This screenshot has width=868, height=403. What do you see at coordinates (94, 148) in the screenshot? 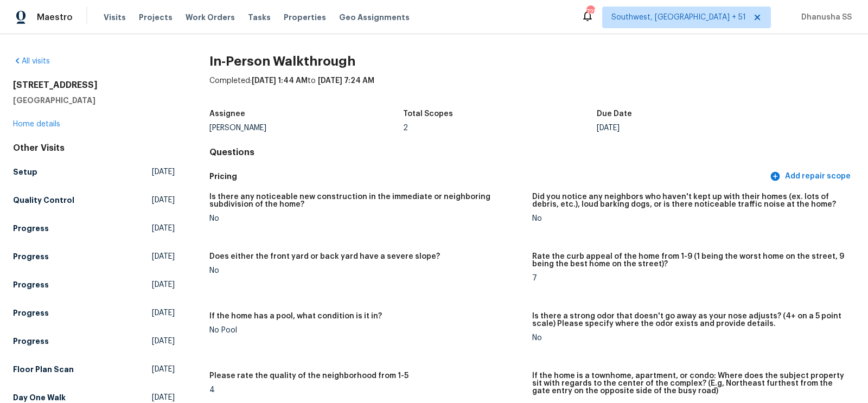
I see `div: Other Visits` at bounding box center [94, 148].